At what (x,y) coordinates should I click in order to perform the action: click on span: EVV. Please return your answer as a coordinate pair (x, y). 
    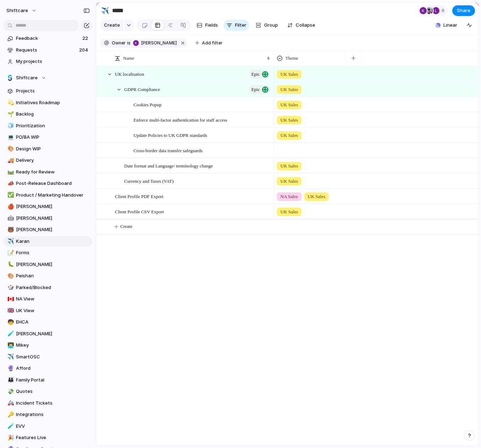
    Looking at the image, I should click on (53, 427).